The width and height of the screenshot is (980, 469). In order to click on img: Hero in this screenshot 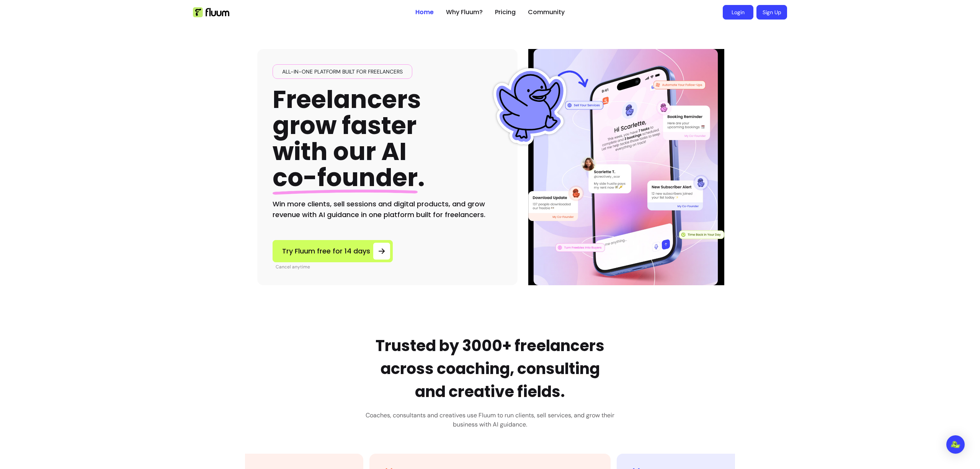, I will do `click(626, 167)`.